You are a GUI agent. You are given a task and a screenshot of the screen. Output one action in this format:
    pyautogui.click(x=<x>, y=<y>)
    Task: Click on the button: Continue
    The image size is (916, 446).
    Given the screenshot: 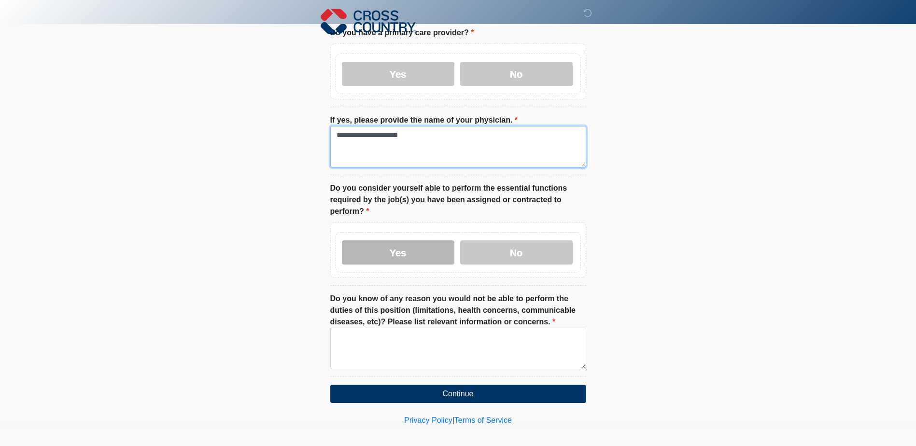 What is the action you would take?
    pyautogui.click(x=458, y=394)
    